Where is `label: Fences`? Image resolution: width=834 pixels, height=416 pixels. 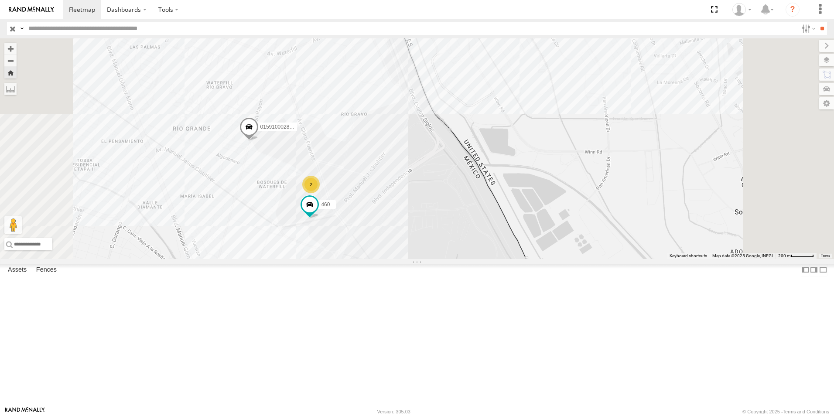 label: Fences is located at coordinates (46, 270).